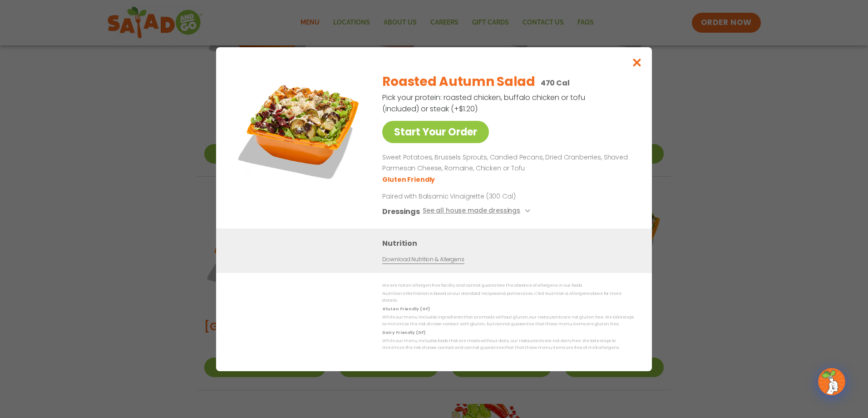  What do you see at coordinates (510, 243) in the screenshot?
I see `h3: Nutrition` at bounding box center [510, 243].